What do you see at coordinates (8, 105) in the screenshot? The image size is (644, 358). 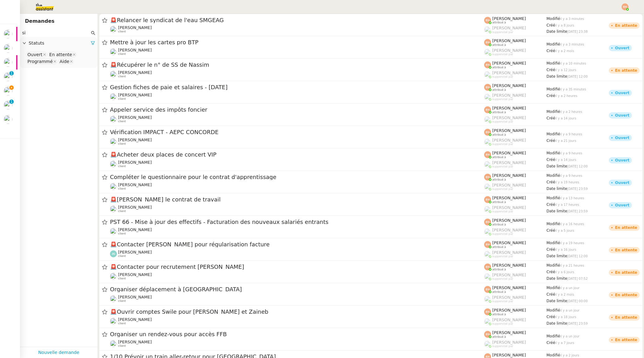 I see `img: users%2FxcSDjHYvjkh7Ays4vB9rOShue3j1%2Favatar%2Fc5852ac1-ab6d-4275-813a-2130981b2f82` at bounding box center [8, 105].